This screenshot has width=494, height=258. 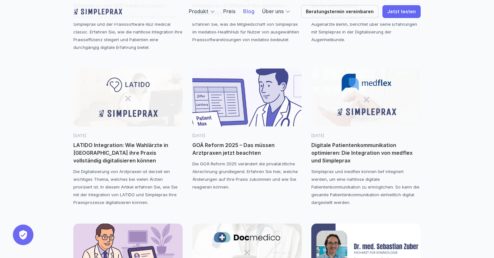 I want to click on a: Blog, so click(x=248, y=11).